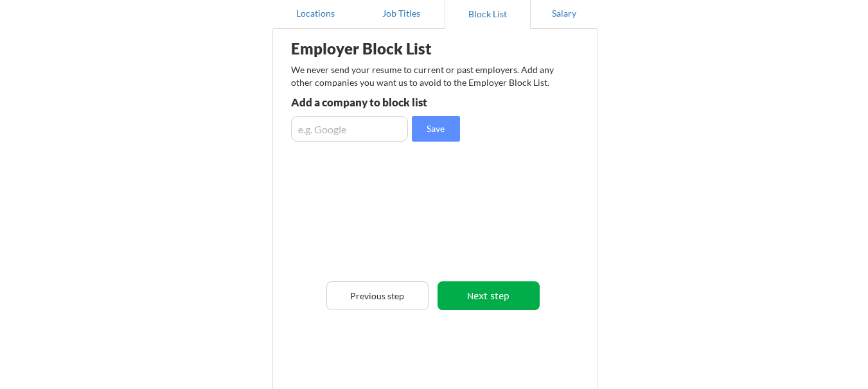  What do you see at coordinates (377, 296) in the screenshot?
I see `button: Previous step` at bounding box center [377, 296].